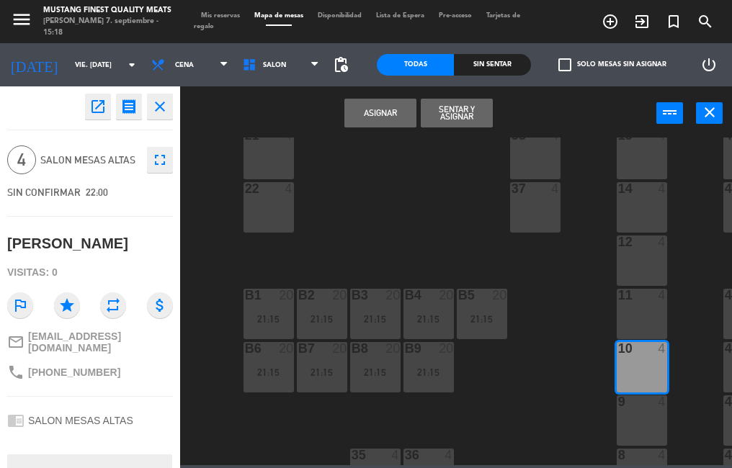  What do you see at coordinates (90, 272) in the screenshot?
I see `div: Visitas: 0` at bounding box center [90, 272].